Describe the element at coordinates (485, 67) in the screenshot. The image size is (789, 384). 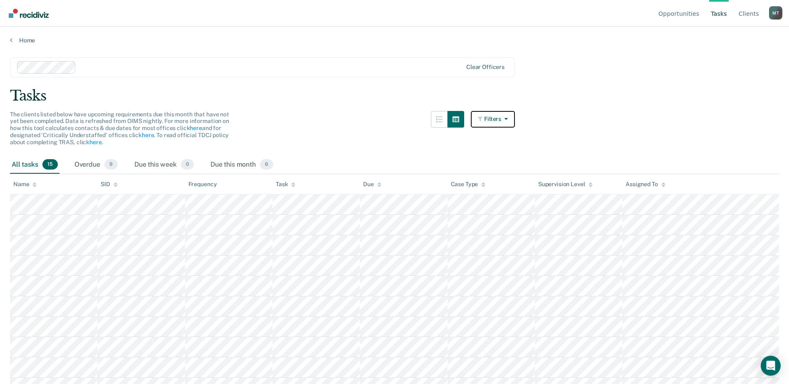
I see `div: Clear officers` at that location.